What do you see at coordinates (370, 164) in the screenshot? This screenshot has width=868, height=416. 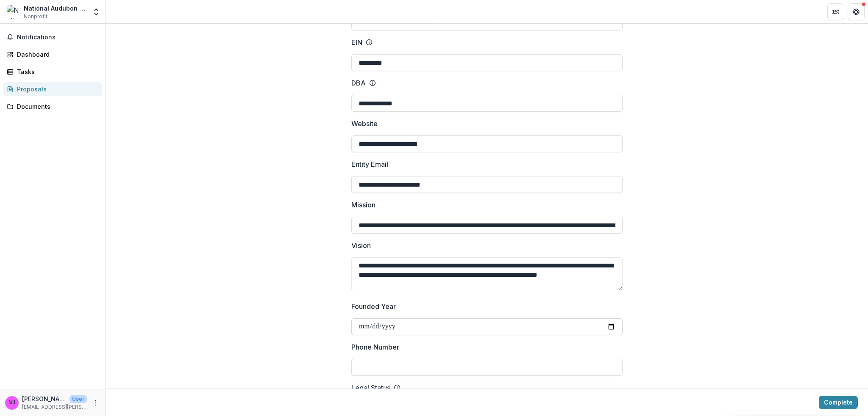 I see `p: Entity Email` at bounding box center [370, 164].